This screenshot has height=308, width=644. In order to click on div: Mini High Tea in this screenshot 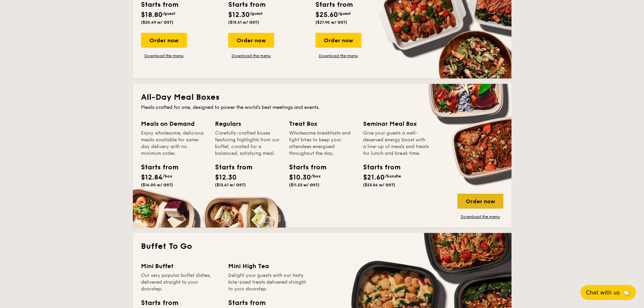, I will do `click(267, 266)`.